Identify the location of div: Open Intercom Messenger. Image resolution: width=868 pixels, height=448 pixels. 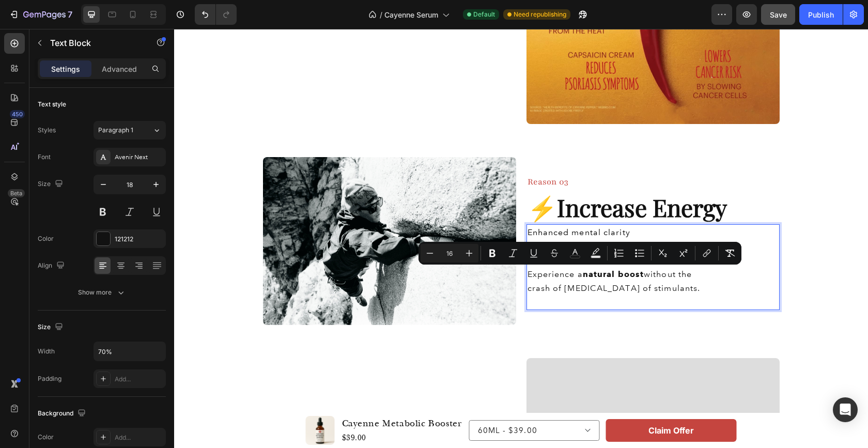
(845, 410).